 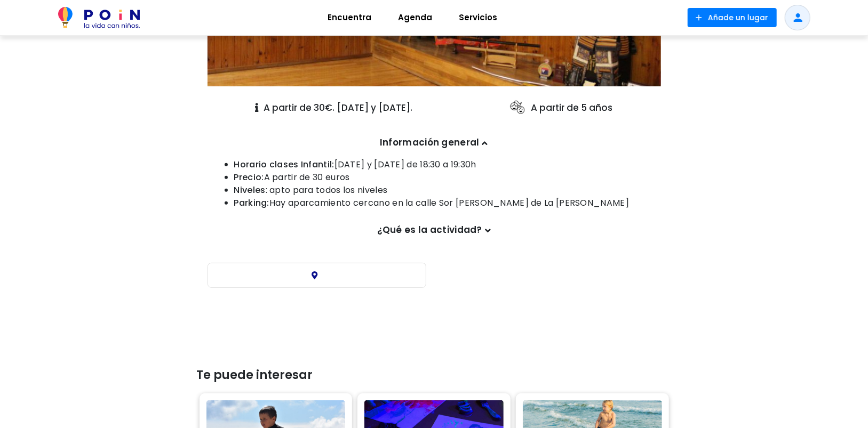 What do you see at coordinates (478, 17) in the screenshot?
I see `a: Servicios` at bounding box center [478, 17].